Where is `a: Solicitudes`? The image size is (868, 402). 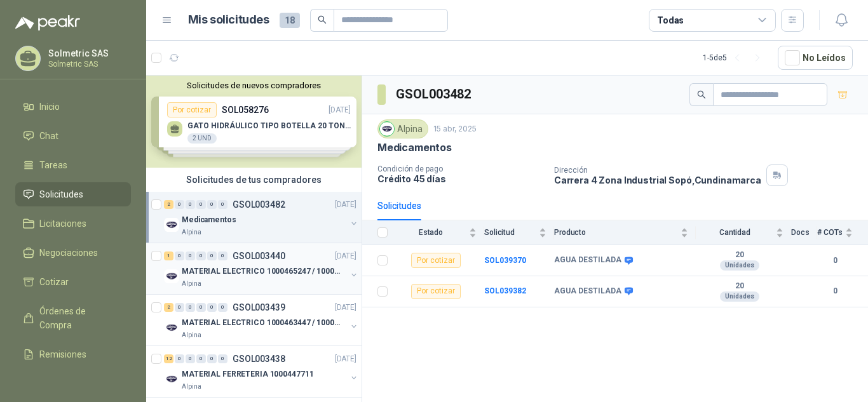
a: Solicitudes is located at coordinates (73, 195).